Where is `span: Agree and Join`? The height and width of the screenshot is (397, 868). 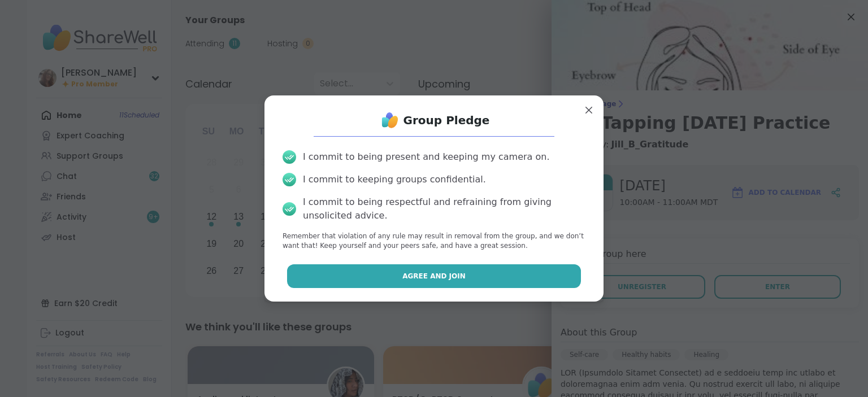
span: Agree and Join is located at coordinates (434, 277).